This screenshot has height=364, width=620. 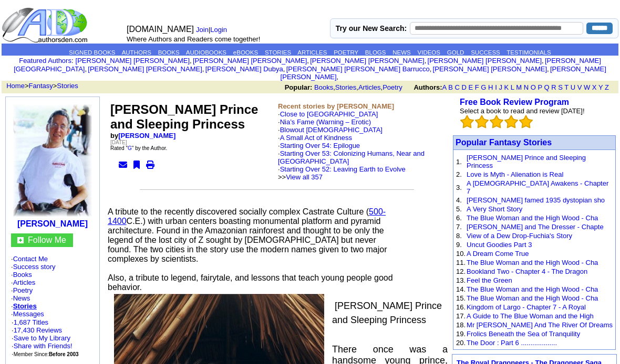 I want to click on a: J, so click(x=500, y=87).